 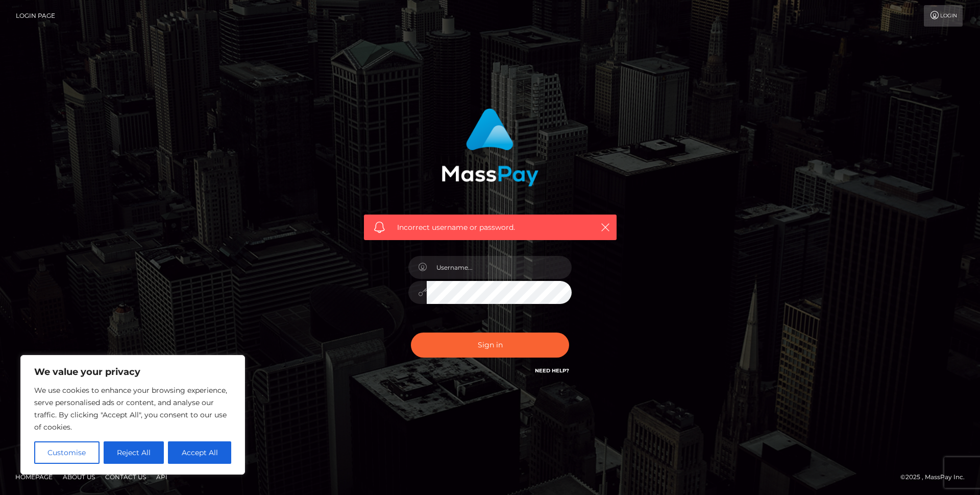 What do you see at coordinates (490, 345) in the screenshot?
I see `button: Sign in` at bounding box center [490, 345].